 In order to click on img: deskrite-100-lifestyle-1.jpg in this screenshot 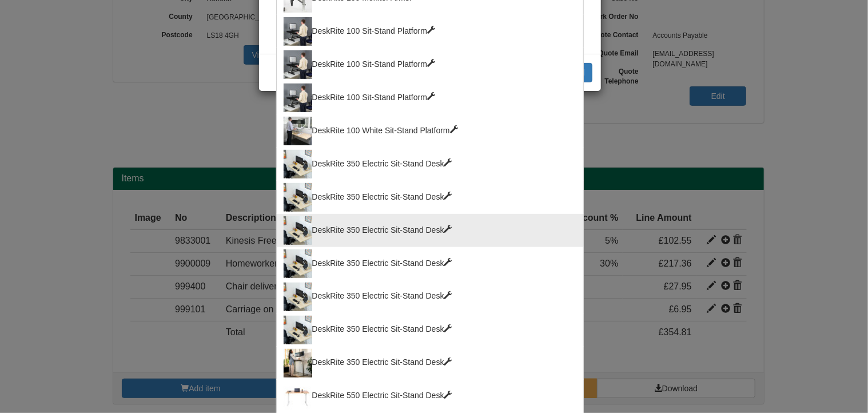, I will do `click(298, 98)`.